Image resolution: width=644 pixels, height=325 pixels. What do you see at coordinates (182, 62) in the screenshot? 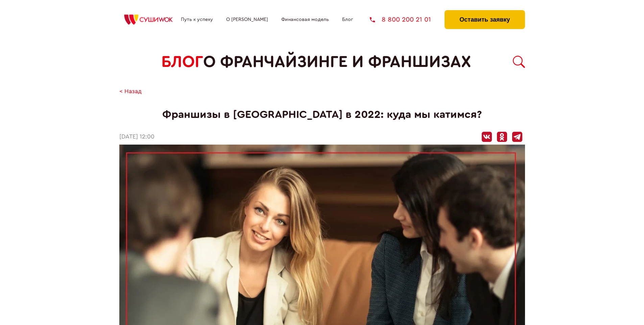
I see `span: БЛОГ` at bounding box center [182, 62].